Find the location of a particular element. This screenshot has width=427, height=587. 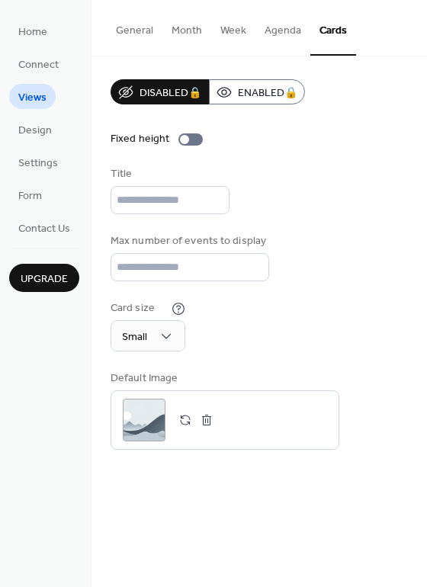

div: Default Image is located at coordinates (223, 378).